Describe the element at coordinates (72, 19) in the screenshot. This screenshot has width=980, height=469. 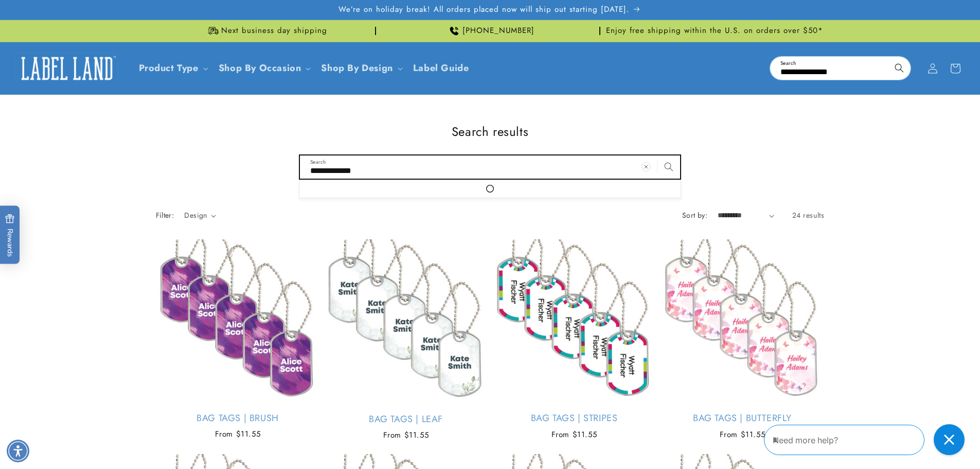
I see `textarea: Type your message here` at that location.